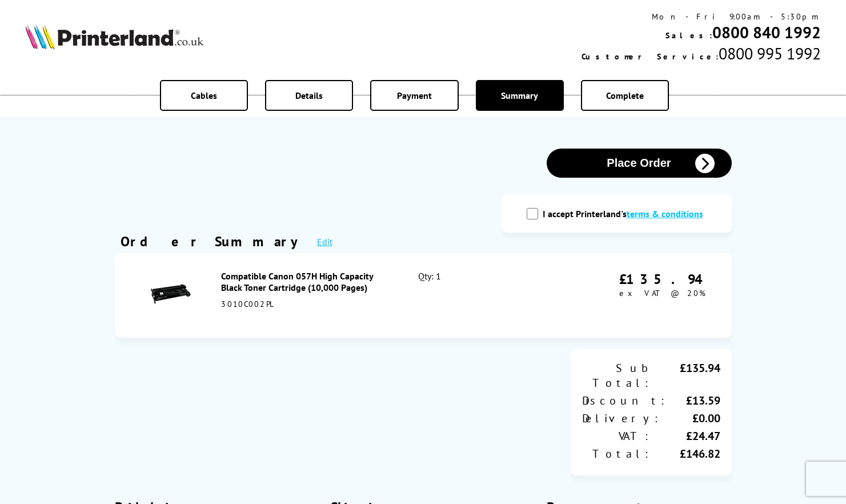 The height and width of the screenshot is (504, 846). I want to click on img: Compatible Canon 057H High Capacity Black Toner Cartridge (10,000 Pages), so click(171, 294).